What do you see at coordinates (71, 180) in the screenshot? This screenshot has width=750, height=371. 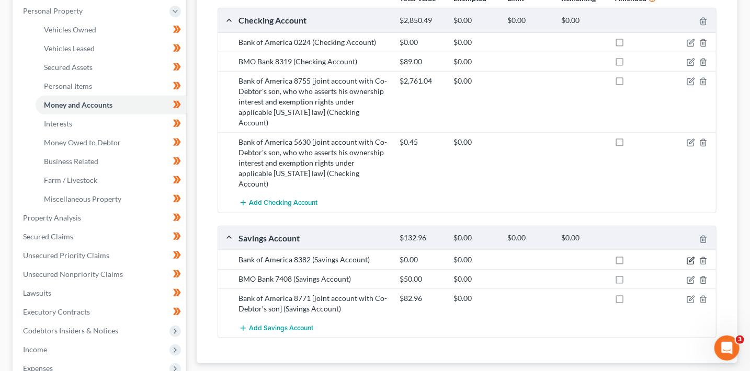 I see `span: Farm / Livestock` at bounding box center [71, 180].